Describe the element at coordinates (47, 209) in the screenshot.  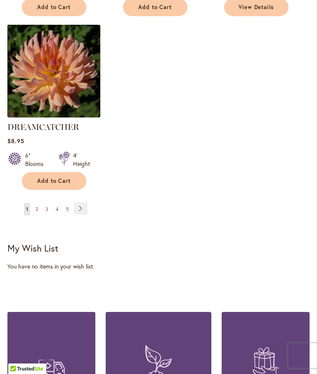
I see `span: 3` at that location.